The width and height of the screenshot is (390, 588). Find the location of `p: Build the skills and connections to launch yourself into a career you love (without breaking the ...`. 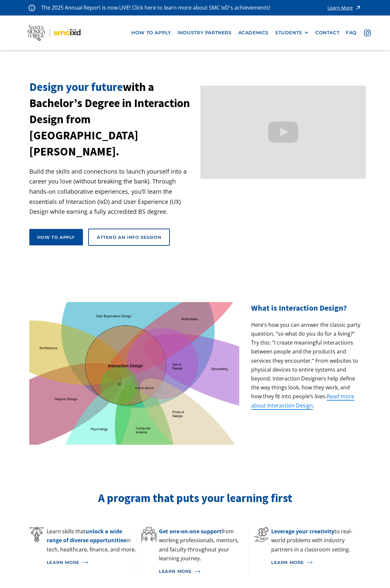

p: Build the skills and connections to launch yourself into a career you love (without breaking the ... is located at coordinates (112, 191).